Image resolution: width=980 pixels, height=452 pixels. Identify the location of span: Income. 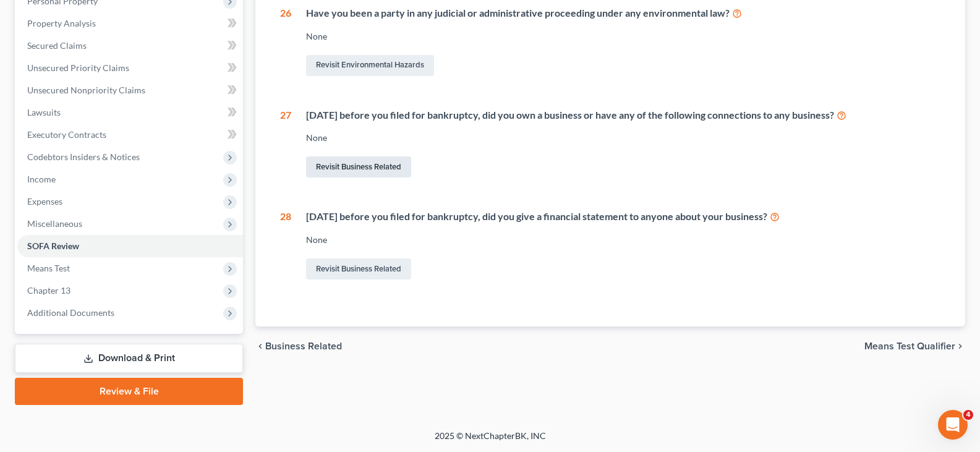
(41, 178).